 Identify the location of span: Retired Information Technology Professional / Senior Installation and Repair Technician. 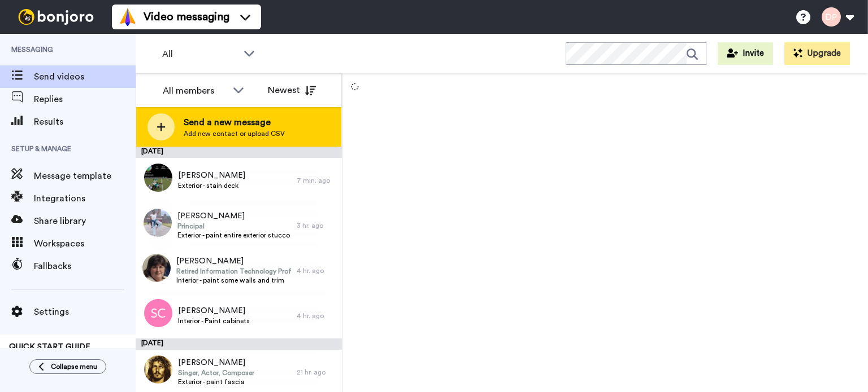
(233, 271).